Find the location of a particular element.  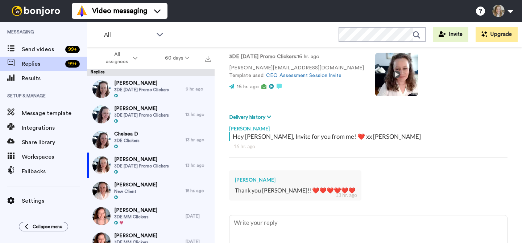

span: Send videos is located at coordinates (42, 49).